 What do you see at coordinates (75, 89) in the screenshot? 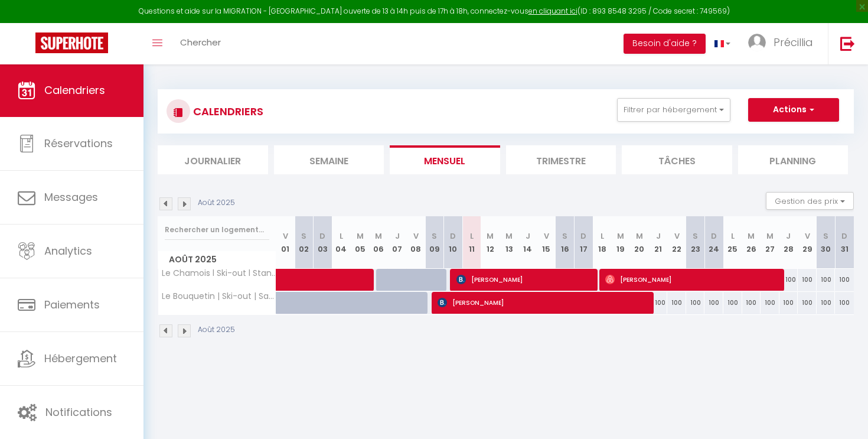
I see `span: Calendriers` at bounding box center [75, 89].